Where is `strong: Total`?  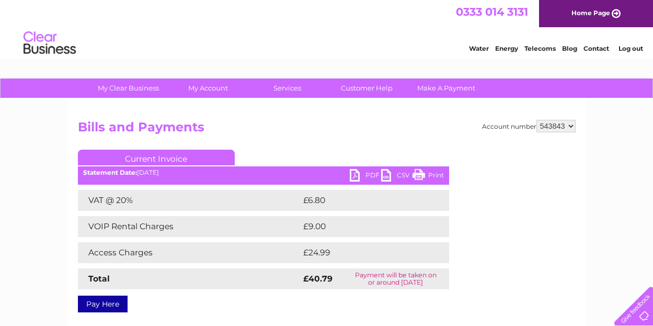
strong: Total is located at coordinates (99, 278).